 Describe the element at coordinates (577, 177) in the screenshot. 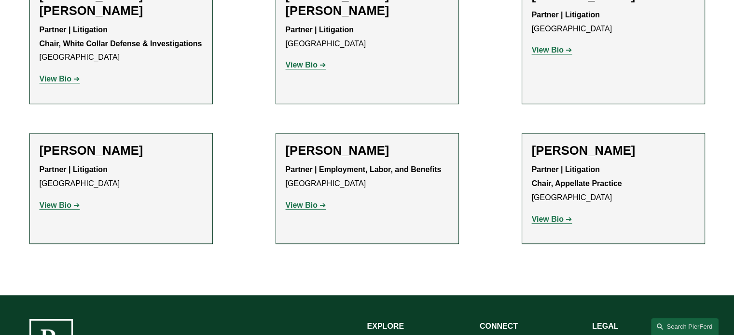

I see `strong: Partner | Litigation Chair, Appellate Practice` at that location.